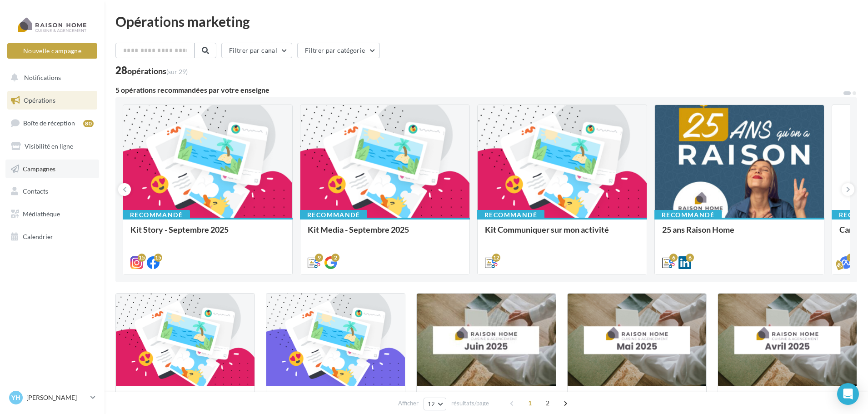 The width and height of the screenshot is (868, 414). What do you see at coordinates (151, 71) in the screenshot?
I see `div: 28` at bounding box center [151, 71].